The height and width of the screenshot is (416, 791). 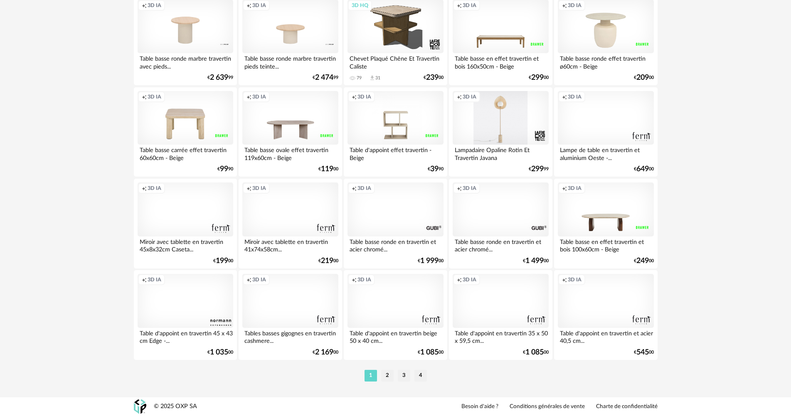 I want to click on span: 545, so click(x=642, y=352).